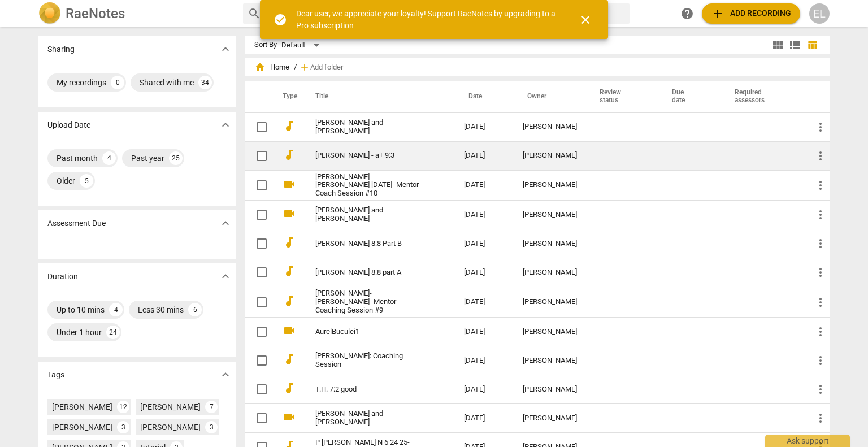  Describe the element at coordinates (113, 332) in the screenshot. I see `div: 24` at that location.